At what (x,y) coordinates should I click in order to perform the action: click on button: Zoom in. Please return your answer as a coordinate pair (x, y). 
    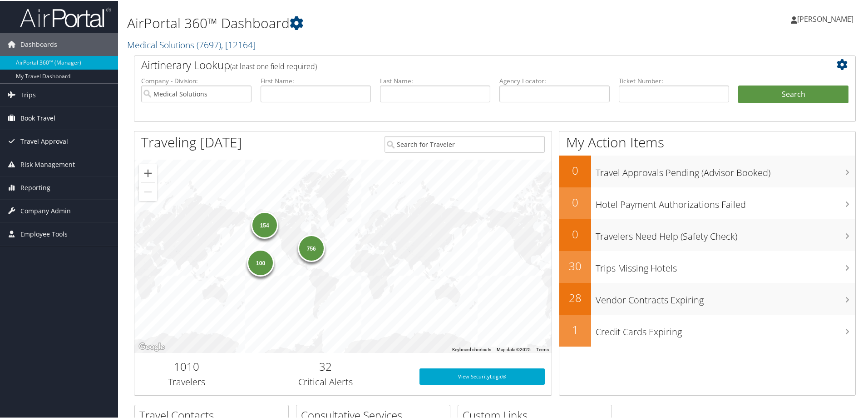
    Looking at the image, I should click on (148, 172).